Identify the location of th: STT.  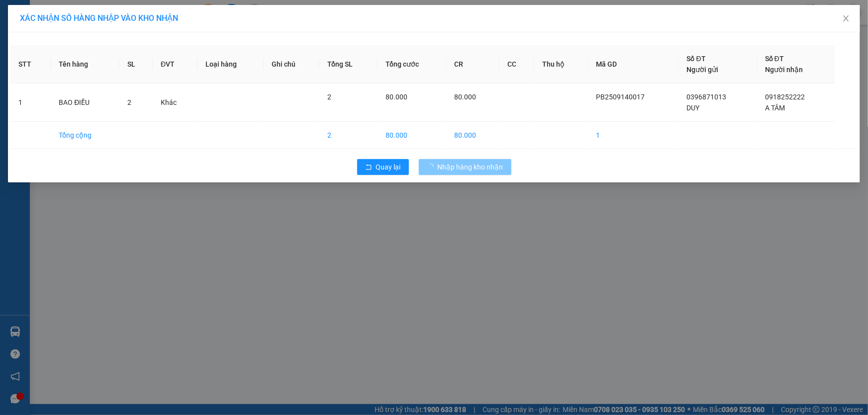
(30, 64).